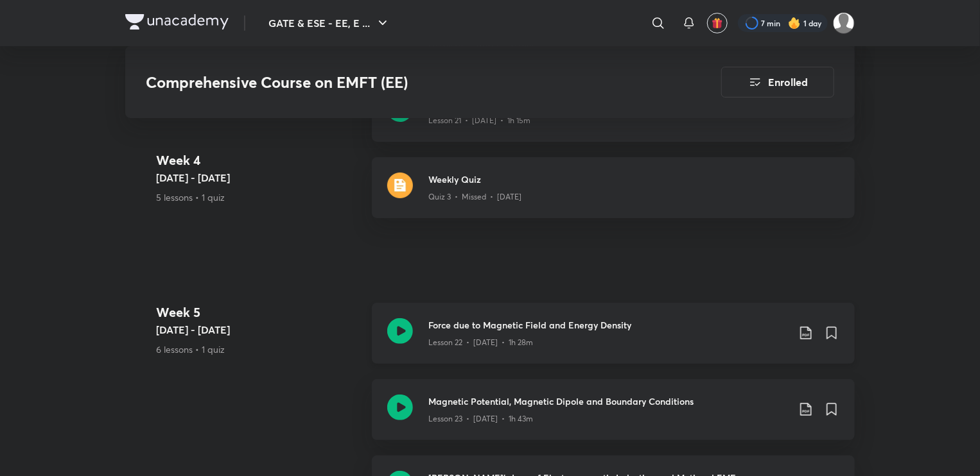  I want to click on h3: Force due to Magnetic Field and Energy Density, so click(608, 325).